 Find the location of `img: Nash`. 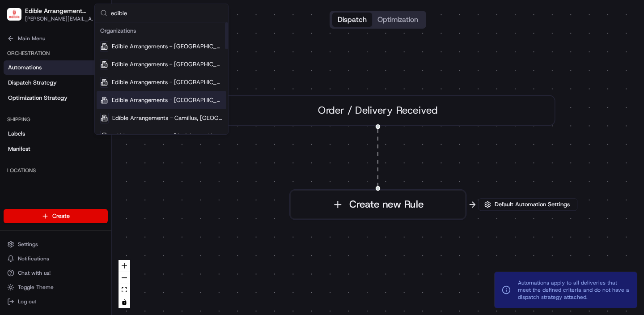

img: Nash is located at coordinates (18, 18).